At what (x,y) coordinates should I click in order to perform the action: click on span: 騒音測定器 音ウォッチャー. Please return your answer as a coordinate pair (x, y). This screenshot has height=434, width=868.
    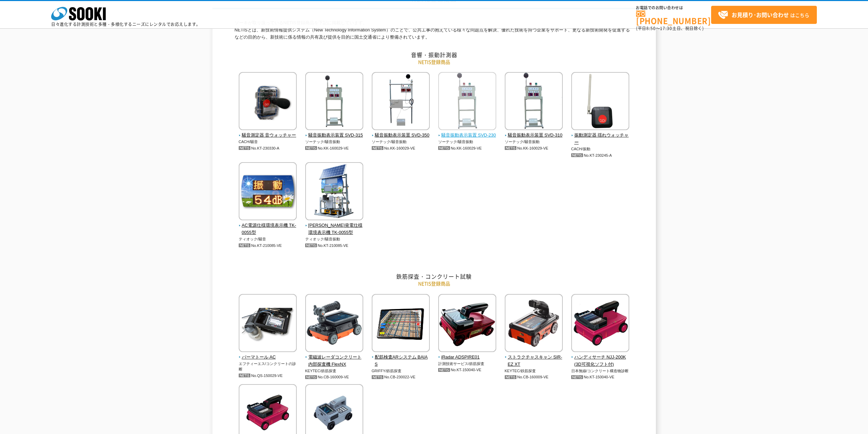
    Looking at the image, I should click on (268, 135).